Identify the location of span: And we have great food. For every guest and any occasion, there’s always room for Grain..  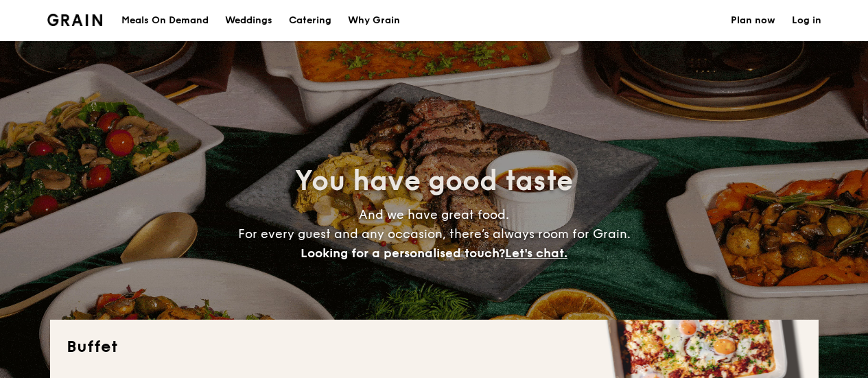
(434, 234).